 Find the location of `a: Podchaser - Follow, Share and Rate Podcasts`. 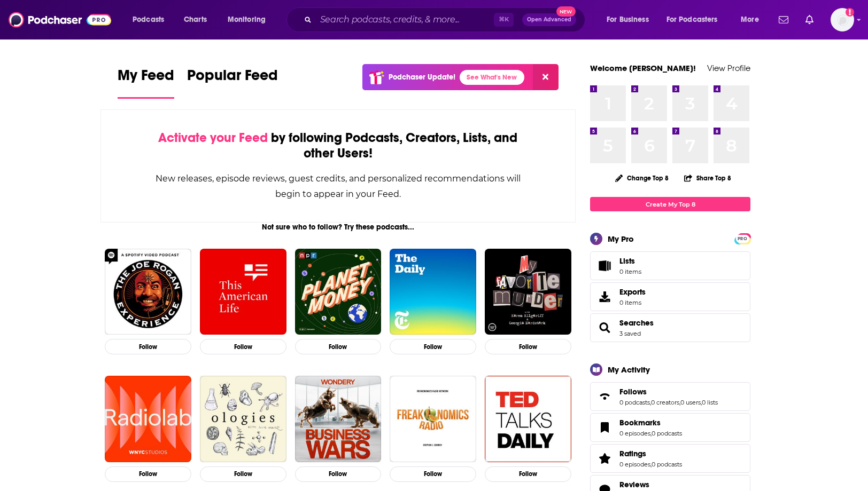

a: Podchaser - Follow, Share and Rate Podcasts is located at coordinates (60, 20).